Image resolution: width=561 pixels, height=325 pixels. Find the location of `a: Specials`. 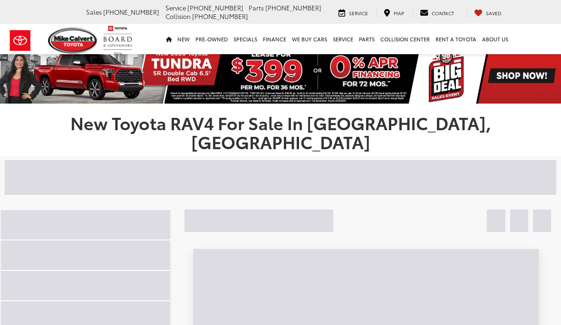

a: Specials is located at coordinates (245, 39).